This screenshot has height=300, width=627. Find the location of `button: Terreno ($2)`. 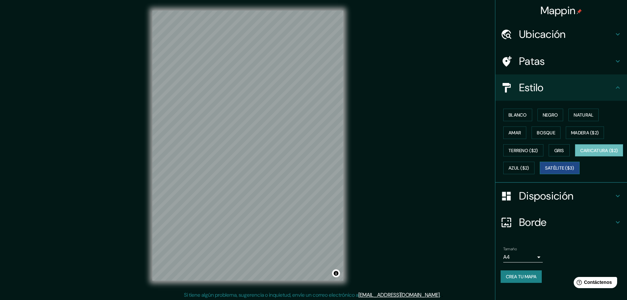

button: Terreno ($2) is located at coordinates (523, 150).